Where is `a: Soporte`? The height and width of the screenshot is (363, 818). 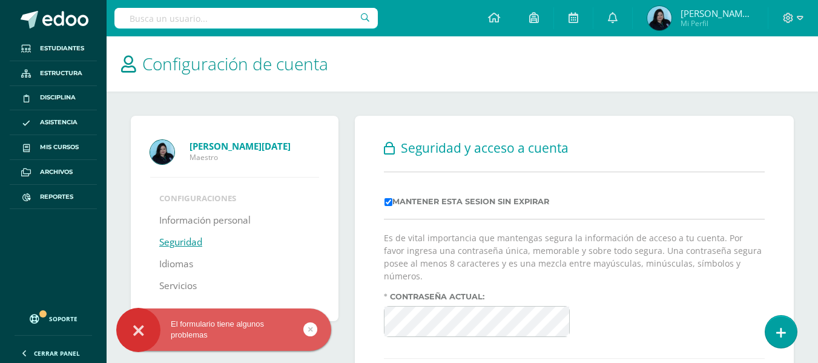 a: Soporte is located at coordinates (53, 317).